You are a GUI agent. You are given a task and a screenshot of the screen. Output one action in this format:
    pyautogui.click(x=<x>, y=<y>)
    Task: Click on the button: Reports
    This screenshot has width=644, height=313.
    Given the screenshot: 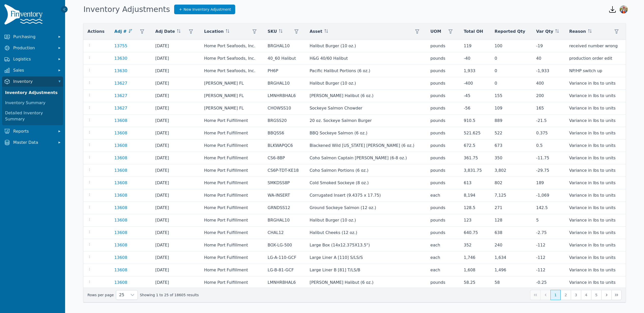 What is the action you would take?
    pyautogui.click(x=32, y=132)
    